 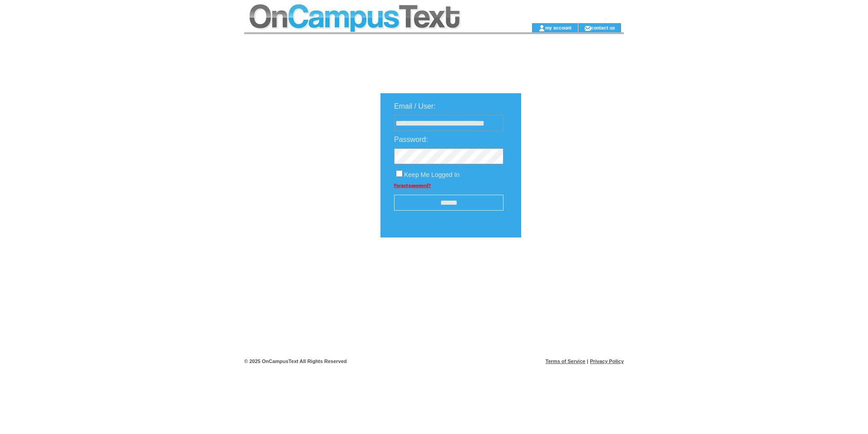 What do you see at coordinates (542, 28) in the screenshot?
I see `img: account_icon.gif` at bounding box center [542, 28].